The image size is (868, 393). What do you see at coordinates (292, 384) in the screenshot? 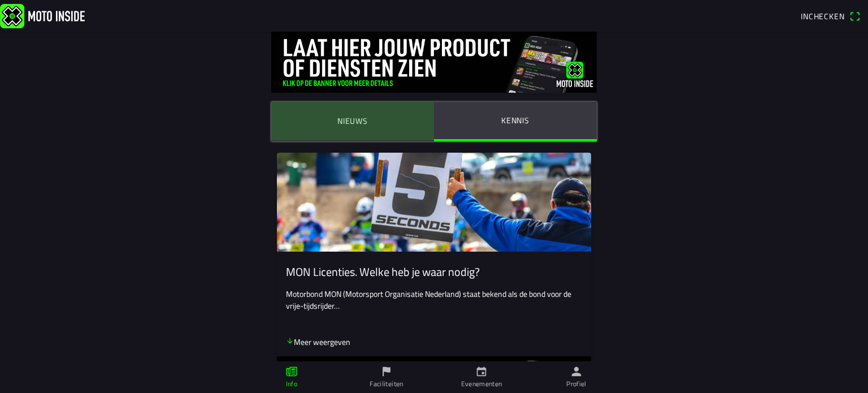
I see `ion-label: Info` at bounding box center [292, 384].